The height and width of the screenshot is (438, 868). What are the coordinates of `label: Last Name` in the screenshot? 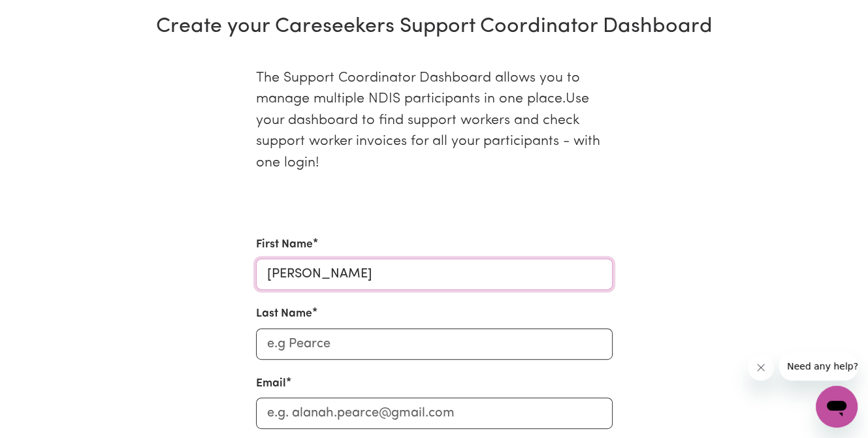 It's located at (284, 314).